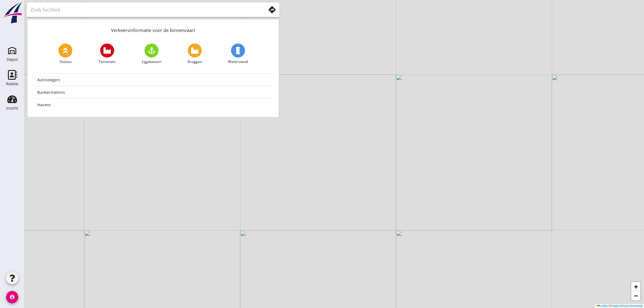  I want to click on div: Depot, so click(12, 59).